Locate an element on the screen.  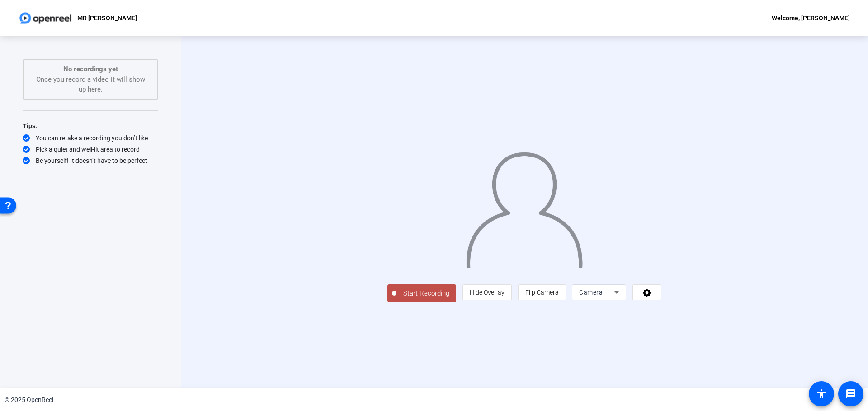
div: Tips: is located at coordinates (90, 126).